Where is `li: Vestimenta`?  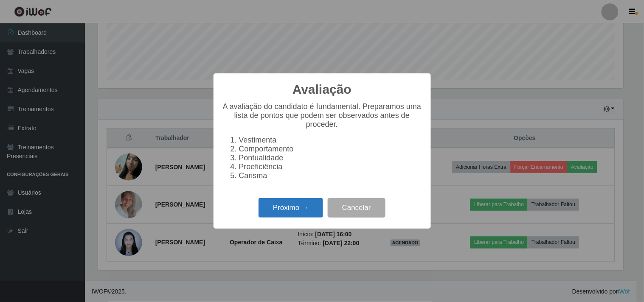
li: Vestimenta is located at coordinates (330, 140).